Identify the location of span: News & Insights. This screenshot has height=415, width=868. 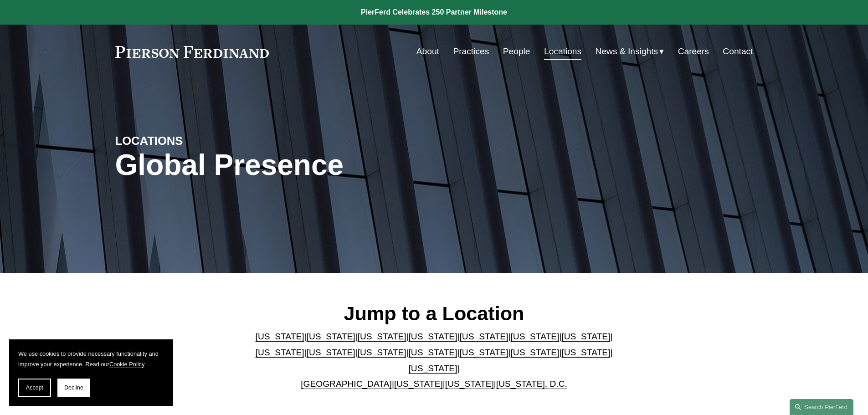
(627, 52).